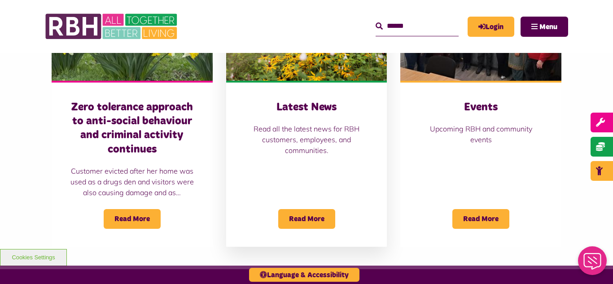 The image size is (613, 284). I want to click on h3: Events, so click(480, 107).